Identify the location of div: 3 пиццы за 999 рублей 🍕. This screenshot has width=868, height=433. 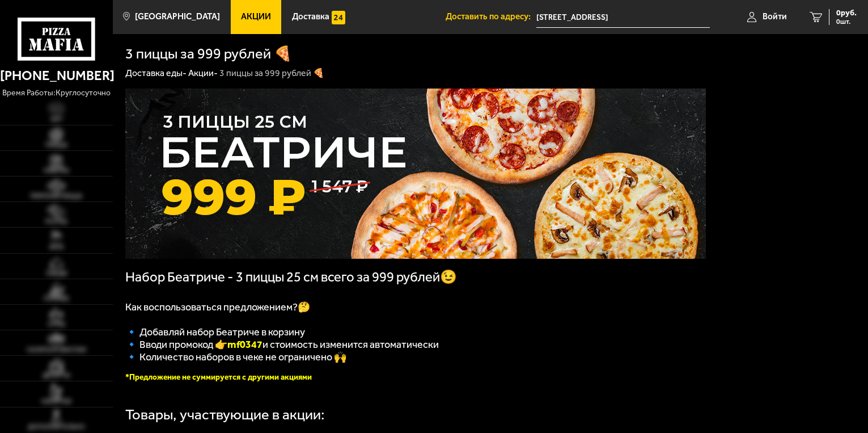
(272, 73).